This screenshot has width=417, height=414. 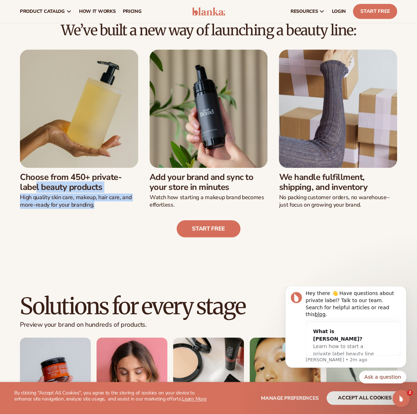 I want to click on span: How It Works, so click(x=97, y=11).